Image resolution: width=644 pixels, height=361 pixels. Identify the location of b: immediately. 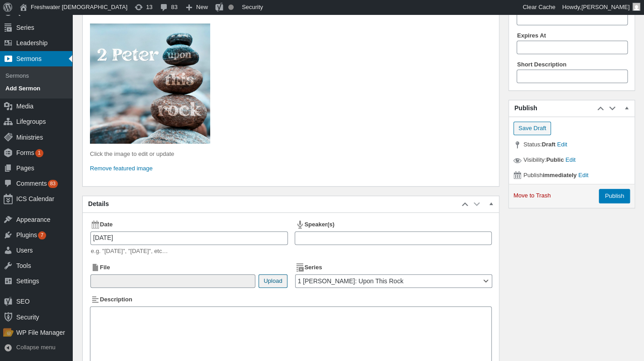
(559, 175).